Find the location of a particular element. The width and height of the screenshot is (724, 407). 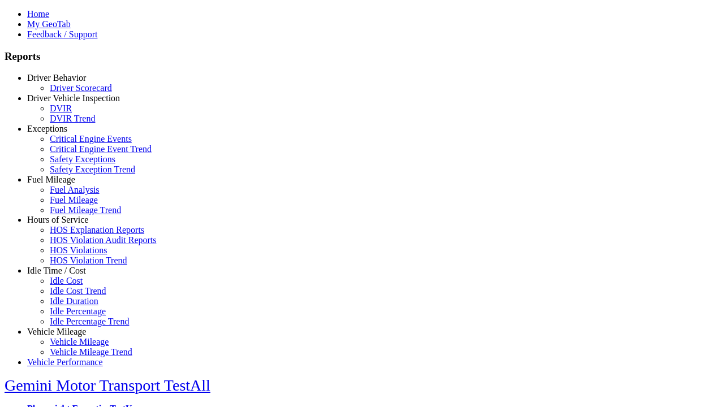

a: DVIR is located at coordinates (60, 108).